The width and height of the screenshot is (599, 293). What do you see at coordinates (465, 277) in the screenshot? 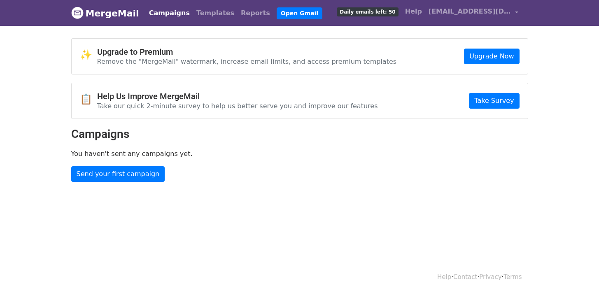
I see `a: Contact` at bounding box center [465, 277].